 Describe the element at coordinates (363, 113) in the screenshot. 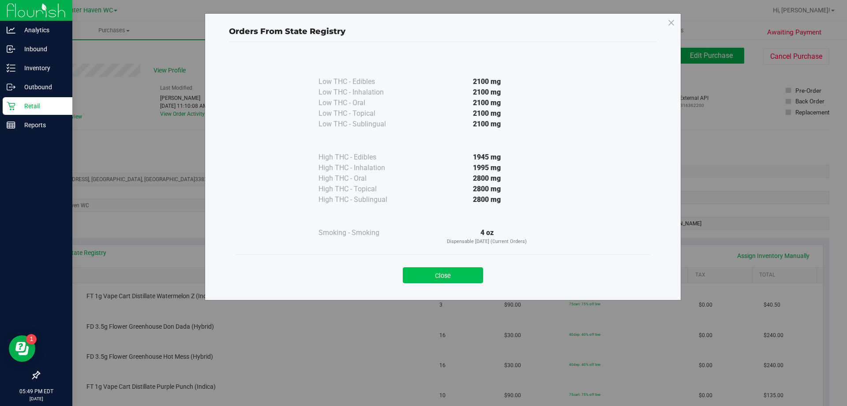

I see `div: Low THC - Topical` at that location.